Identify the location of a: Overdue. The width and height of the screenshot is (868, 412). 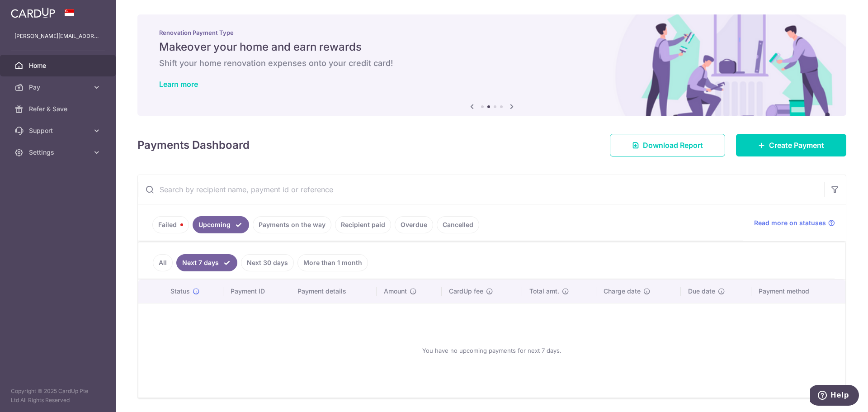
(414, 225).